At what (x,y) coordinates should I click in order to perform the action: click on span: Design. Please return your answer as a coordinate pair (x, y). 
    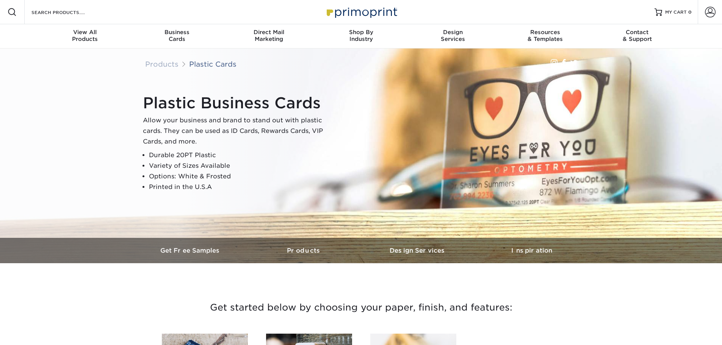
    Looking at the image, I should click on (453, 32).